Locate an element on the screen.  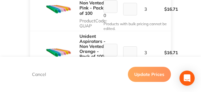
aside: Products with bulk pricing cannot be edited. is located at coordinates (137, 26).